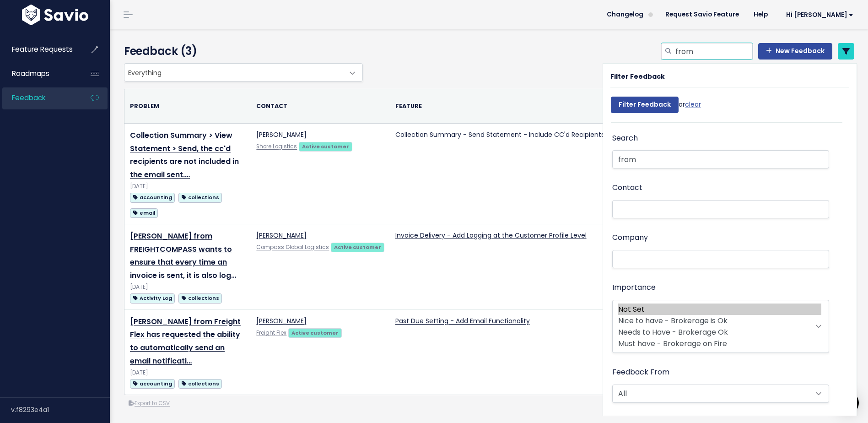 Image resolution: width=868 pixels, height=423 pixels. Describe the element at coordinates (630, 238) in the screenshot. I see `label: Company` at that location.